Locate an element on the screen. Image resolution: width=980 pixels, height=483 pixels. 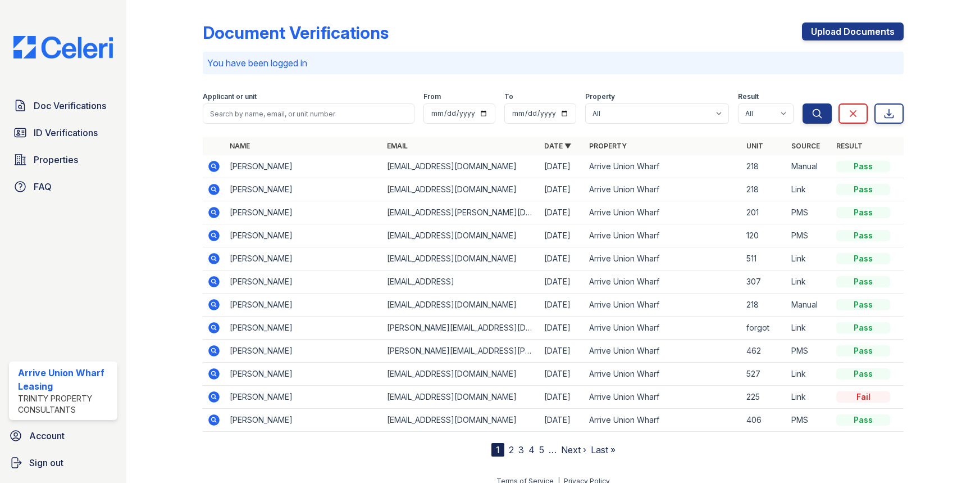
a: Name is located at coordinates (240, 146).